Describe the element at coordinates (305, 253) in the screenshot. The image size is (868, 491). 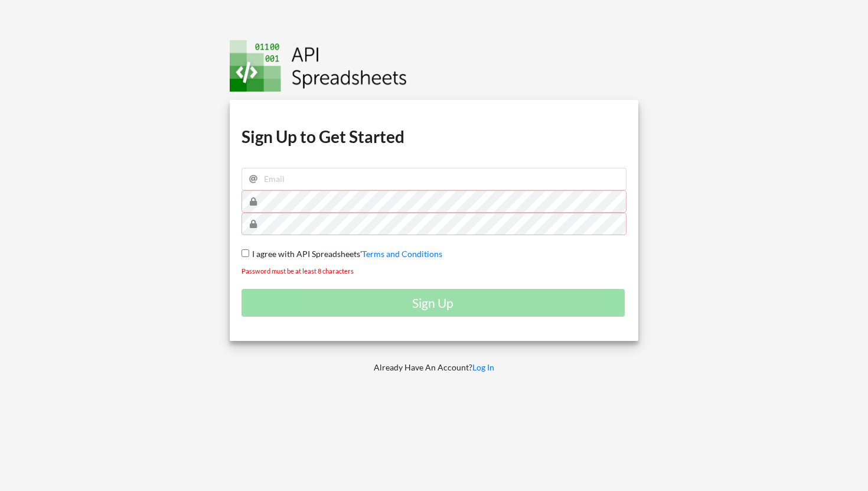
I see `span: I agree with API Spreadsheets'` at that location.